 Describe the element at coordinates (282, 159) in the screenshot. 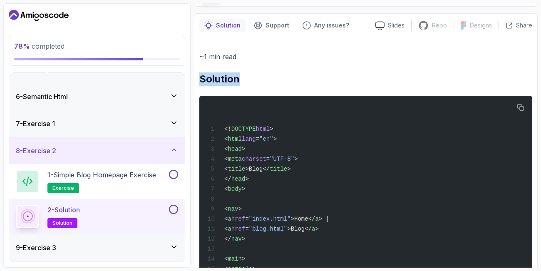

I see `span: "UTF-8"` at that location.